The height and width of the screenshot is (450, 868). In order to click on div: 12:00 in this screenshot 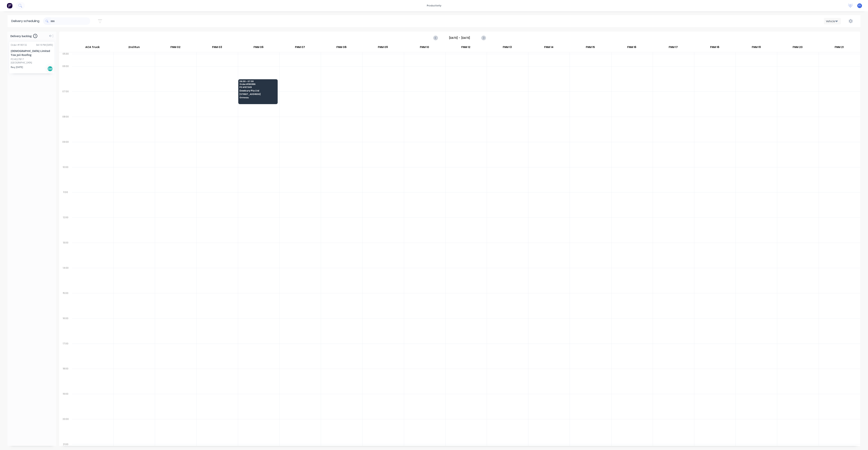, I will do `click(65, 228)`.